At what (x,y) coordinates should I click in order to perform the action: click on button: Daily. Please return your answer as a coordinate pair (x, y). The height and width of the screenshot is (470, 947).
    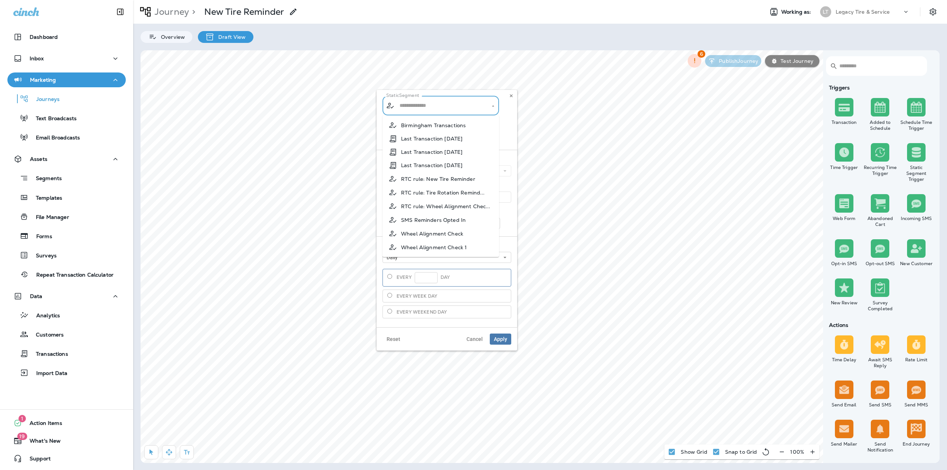
    Looking at the image, I should click on (447, 257).